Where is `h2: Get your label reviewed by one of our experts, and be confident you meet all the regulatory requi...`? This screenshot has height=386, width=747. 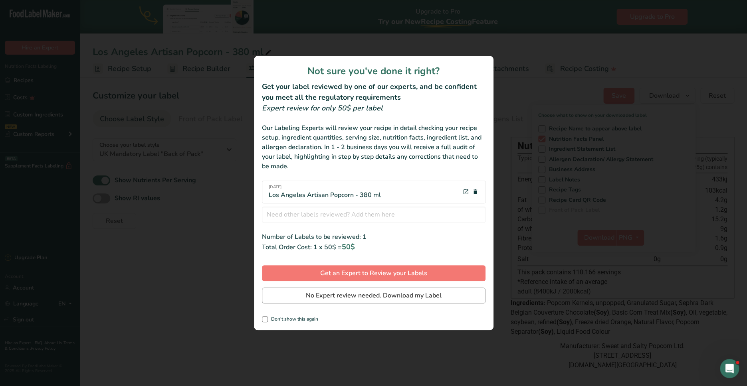
h2: Get your label reviewed by one of our experts, and be confident you meet all the regulatory requi... is located at coordinates (374, 92).